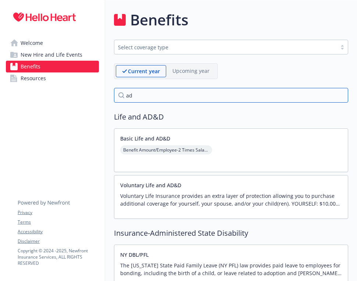  Describe the element at coordinates (145, 138) in the screenshot. I see `button: Basic Life and AD&D` at that location.